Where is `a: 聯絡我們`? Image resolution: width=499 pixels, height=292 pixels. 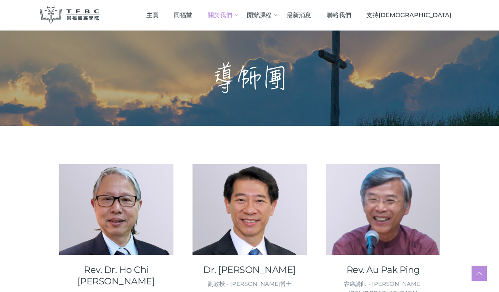 a: 聯絡我們 is located at coordinates (339, 15).